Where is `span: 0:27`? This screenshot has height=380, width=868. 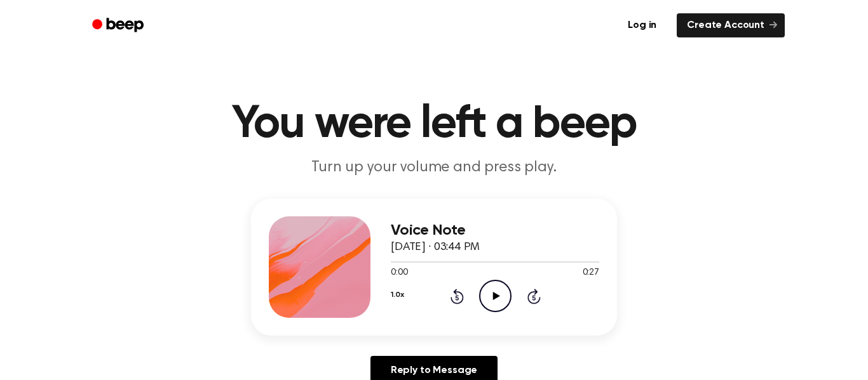
span: 0:27 is located at coordinates (591, 273).